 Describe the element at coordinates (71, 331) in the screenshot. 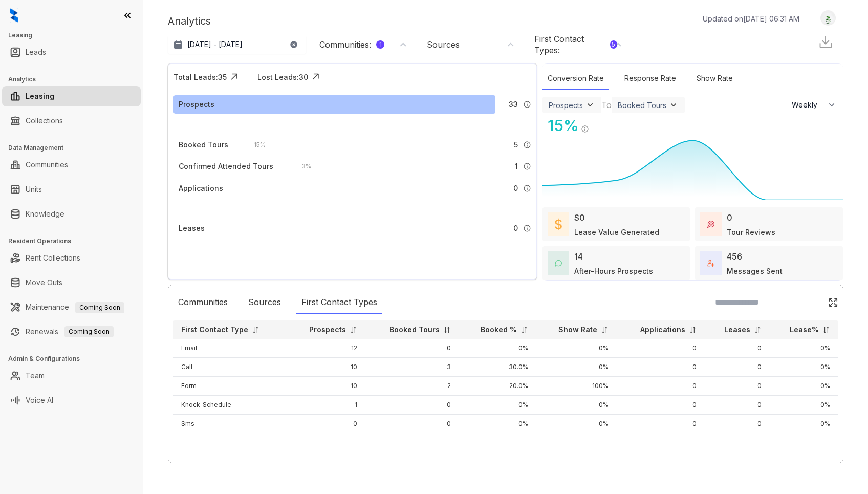

I see `li: Renewals` at that location.